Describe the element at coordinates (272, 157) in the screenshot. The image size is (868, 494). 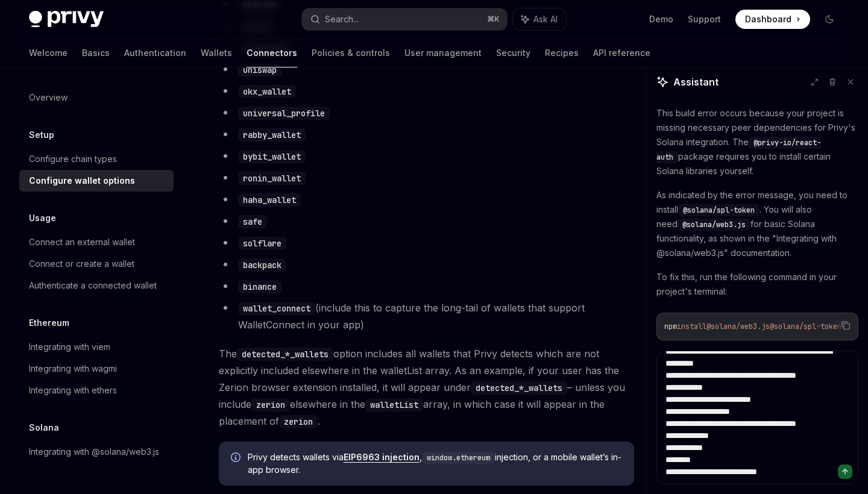
I see `code: bybit_wallet` at that location.